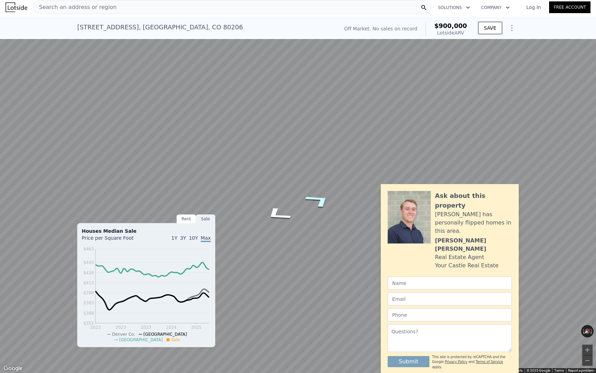 The height and width of the screenshot is (373, 596). I want to click on input: Email, so click(450, 299).